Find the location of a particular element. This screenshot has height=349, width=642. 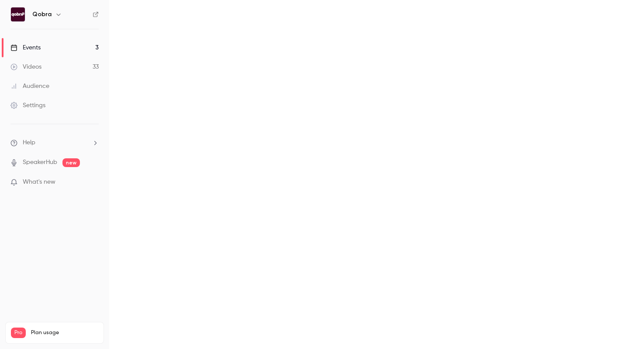

div: Videos is located at coordinates (26, 67).